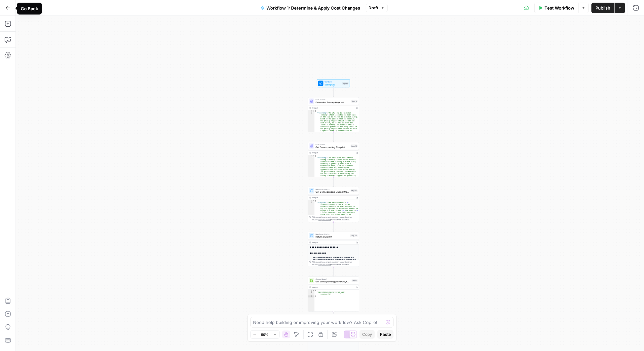 This screenshot has height=351, width=644. I want to click on div: LLM · GPT-4.1Get Corresponding BlueprintStep 16Output{ "reasoning":"The cost guide for aluminum s..., so click(333, 160).